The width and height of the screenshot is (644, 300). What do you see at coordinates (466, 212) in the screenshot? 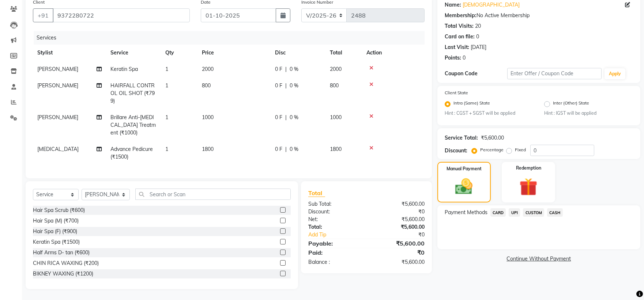
I see `span: Payment Methods` at bounding box center [466, 212].